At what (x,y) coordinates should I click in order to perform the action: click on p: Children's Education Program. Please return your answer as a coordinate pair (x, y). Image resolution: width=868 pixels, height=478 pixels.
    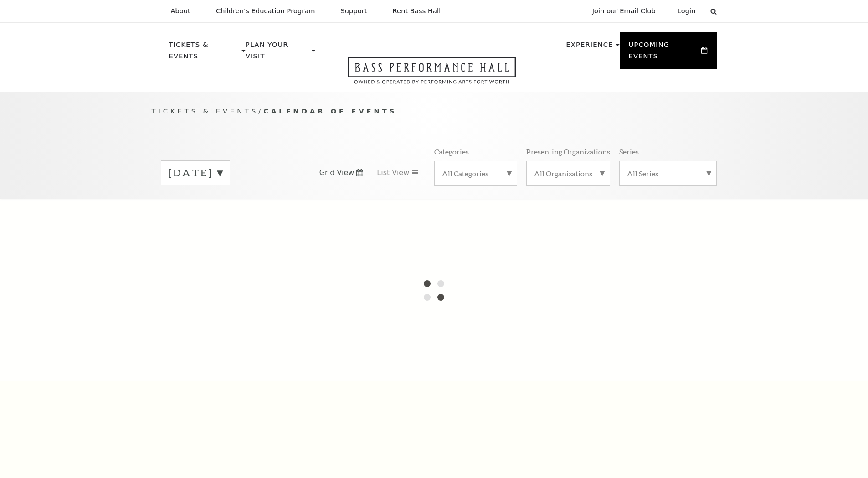
    Looking at the image, I should click on (266, 11).